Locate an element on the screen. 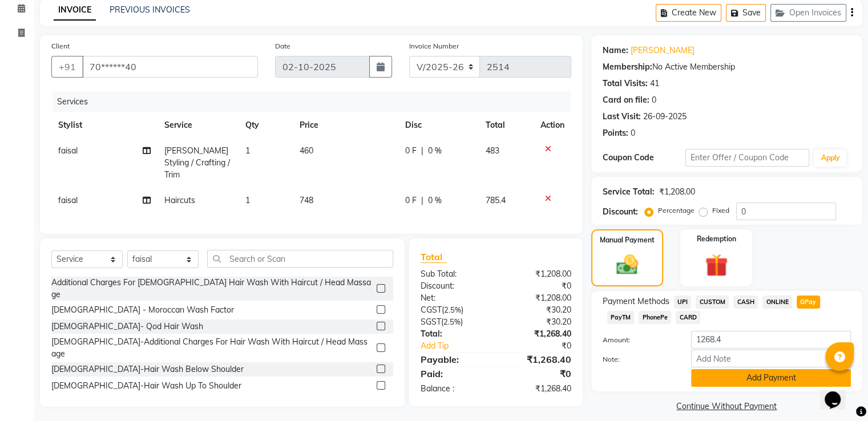 The height and width of the screenshot is (421, 868). div: 26-09-2025 is located at coordinates (665, 117).